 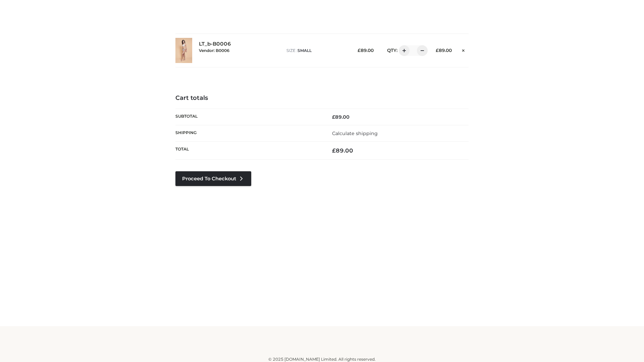 I want to click on small: Vendor: B0006, so click(x=214, y=50).